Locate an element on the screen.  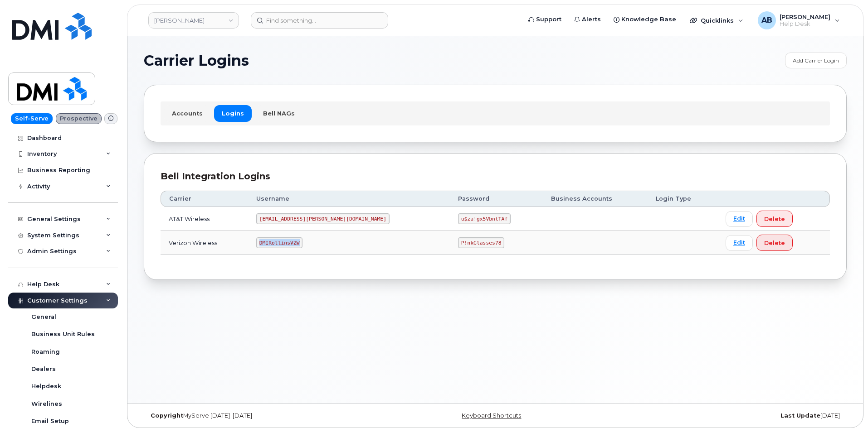
th: Username is located at coordinates (349, 199).